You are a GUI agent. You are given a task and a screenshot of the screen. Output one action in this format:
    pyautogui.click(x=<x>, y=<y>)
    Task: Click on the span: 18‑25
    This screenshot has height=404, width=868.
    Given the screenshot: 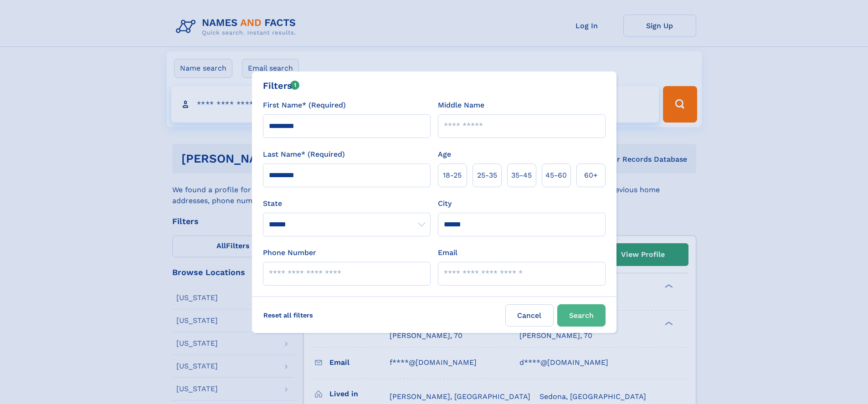 What is the action you would take?
    pyautogui.click(x=452, y=175)
    